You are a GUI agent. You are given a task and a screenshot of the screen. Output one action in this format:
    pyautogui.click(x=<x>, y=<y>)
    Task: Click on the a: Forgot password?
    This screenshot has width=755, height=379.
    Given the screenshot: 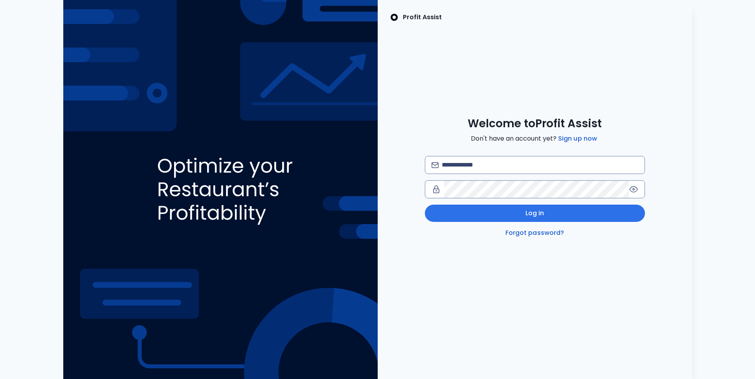 What is the action you would take?
    pyautogui.click(x=535, y=233)
    